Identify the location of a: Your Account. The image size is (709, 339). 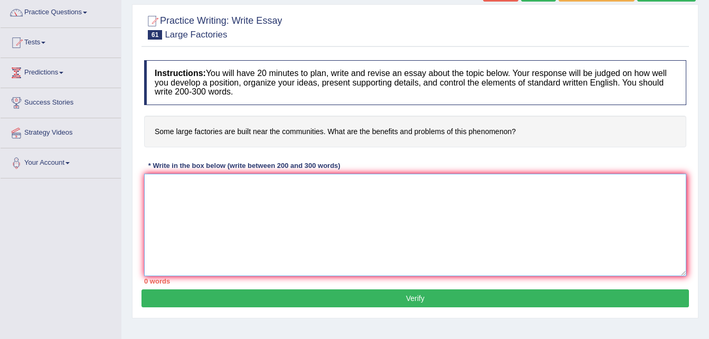
(61, 162).